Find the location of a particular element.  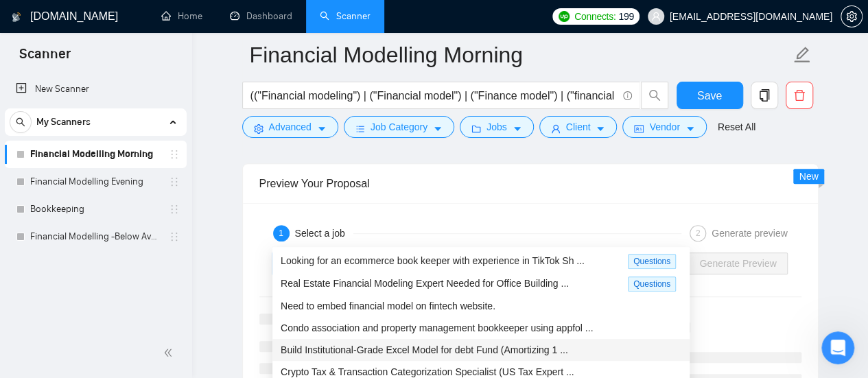

input: Scanner name... is located at coordinates (520, 55).